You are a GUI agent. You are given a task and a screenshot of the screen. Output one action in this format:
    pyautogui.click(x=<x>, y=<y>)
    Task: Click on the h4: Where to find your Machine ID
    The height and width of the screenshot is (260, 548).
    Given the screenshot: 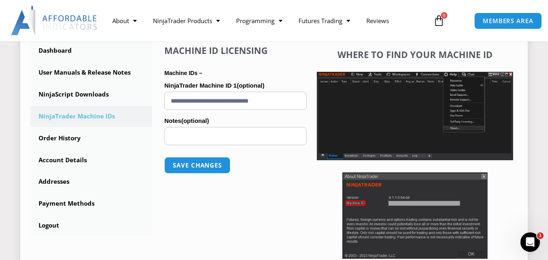 What is the action you would take?
    pyautogui.click(x=414, y=54)
    